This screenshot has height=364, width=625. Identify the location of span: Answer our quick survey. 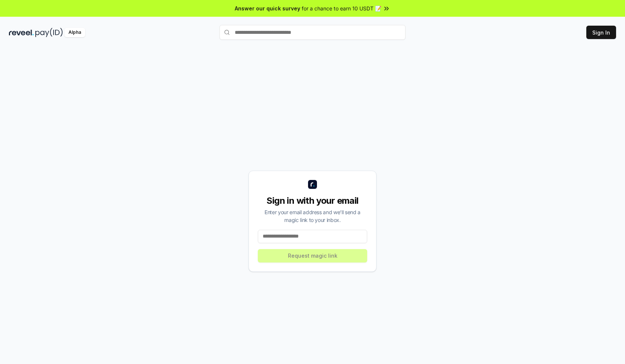
(268, 8).